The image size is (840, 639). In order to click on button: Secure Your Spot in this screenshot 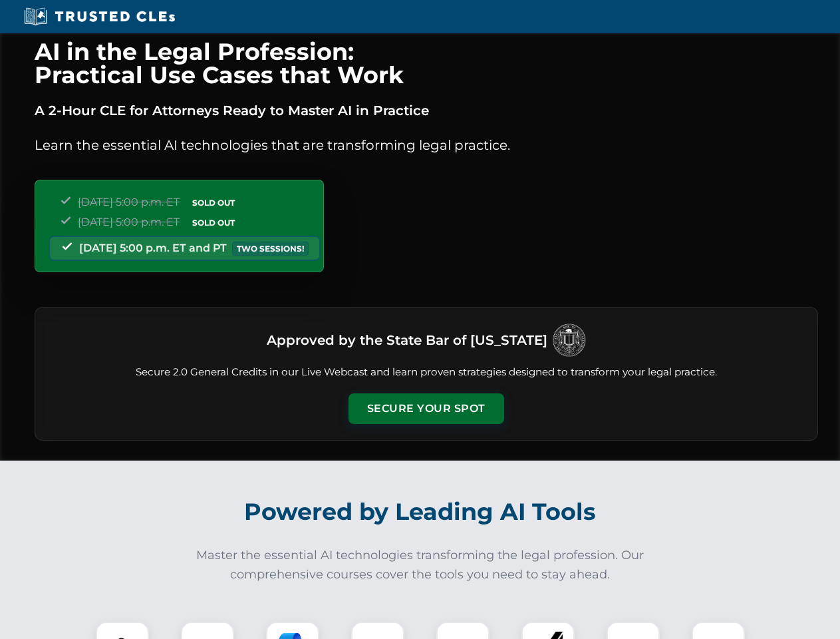, I will do `click(426, 409)`.